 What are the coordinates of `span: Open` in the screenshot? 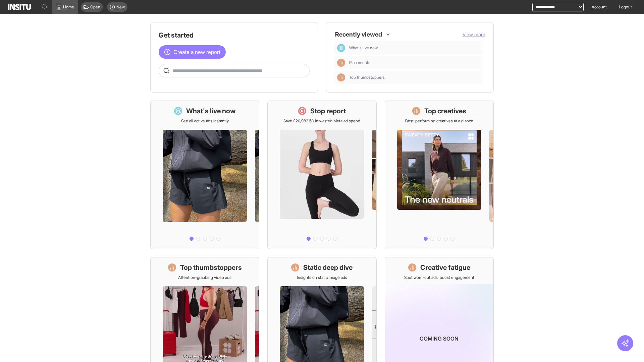 It's located at (95, 7).